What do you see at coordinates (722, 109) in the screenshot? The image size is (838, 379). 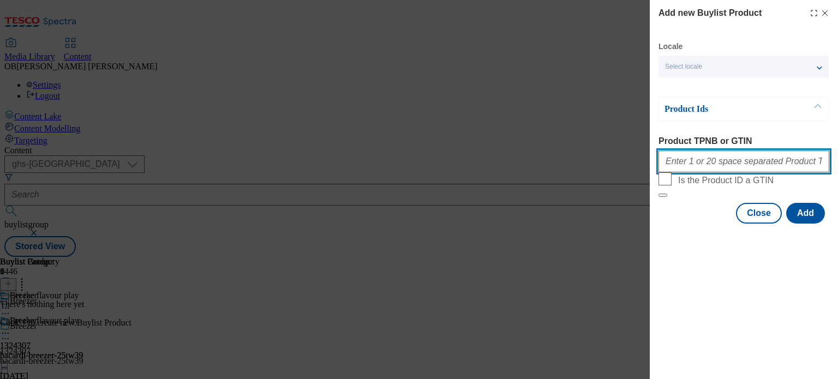 I see `p: Product Ids` at bounding box center [722, 109].